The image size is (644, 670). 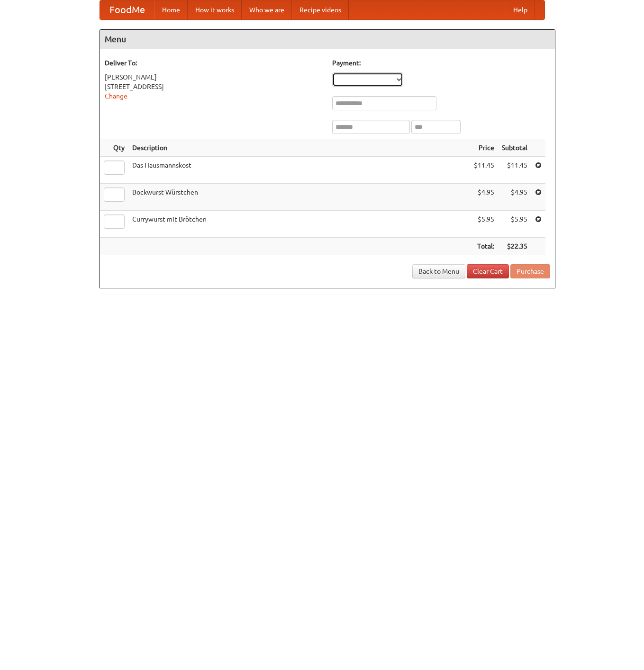 What do you see at coordinates (515, 246) in the screenshot?
I see `th: $22.35` at bounding box center [515, 246].